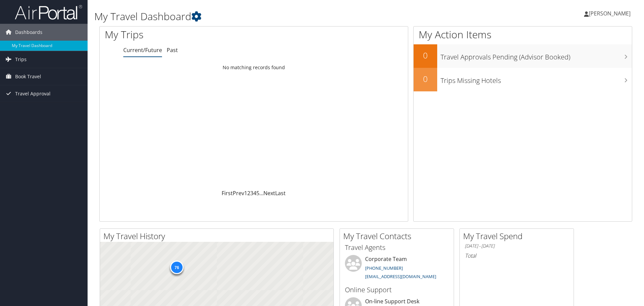  I want to click on a: Current/Future, so click(142, 50).